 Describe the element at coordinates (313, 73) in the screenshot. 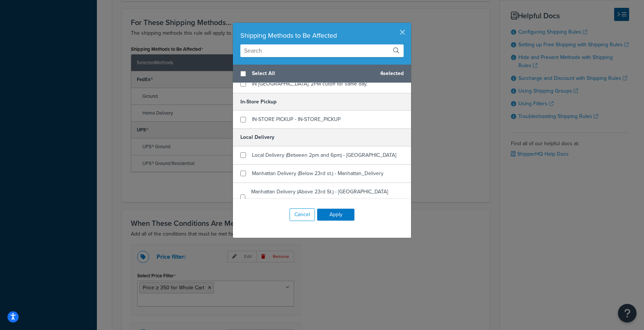

I see `span: Select All` at that location.